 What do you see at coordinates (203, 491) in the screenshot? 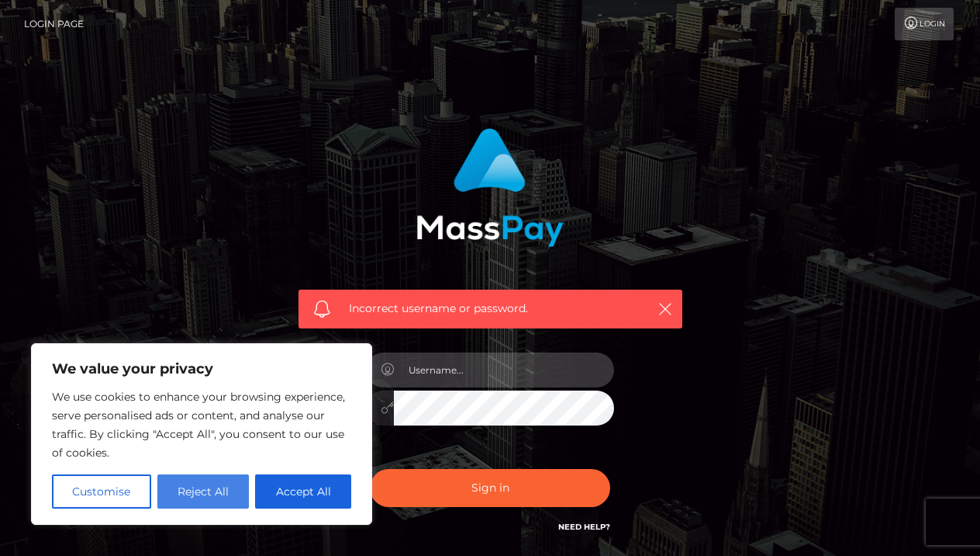
I see `button: Reject All` at bounding box center [203, 491].